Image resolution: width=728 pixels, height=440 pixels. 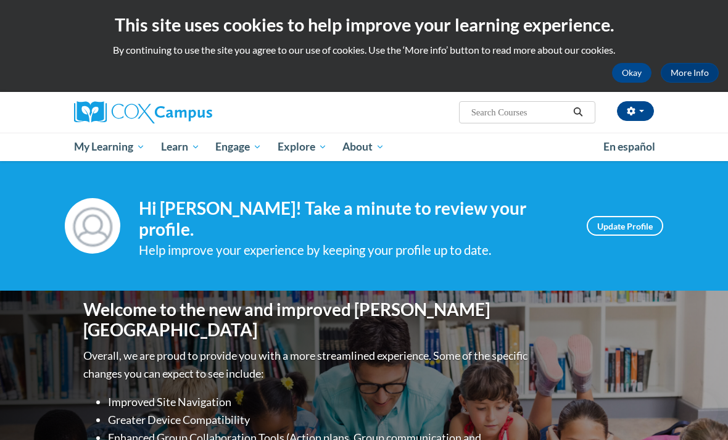 What do you see at coordinates (109, 147) in the screenshot?
I see `span: My Learning` at bounding box center [109, 147].